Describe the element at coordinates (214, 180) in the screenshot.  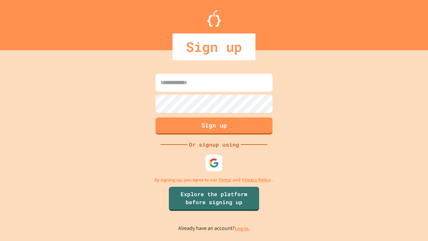
I see `p: By signing up, you agree to our and .` at that location.